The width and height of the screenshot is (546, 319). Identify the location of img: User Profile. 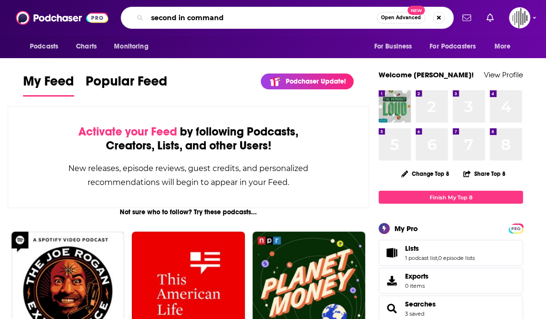
(519, 18).